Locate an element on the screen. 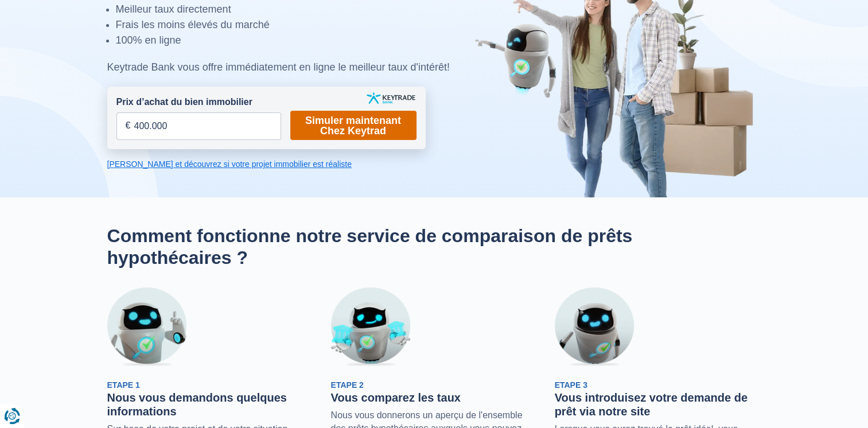  img: Etape 2 is located at coordinates (370, 327).